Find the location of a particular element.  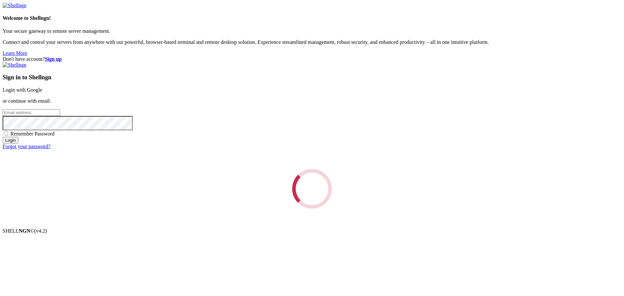

b: NGN is located at coordinates (25, 231).